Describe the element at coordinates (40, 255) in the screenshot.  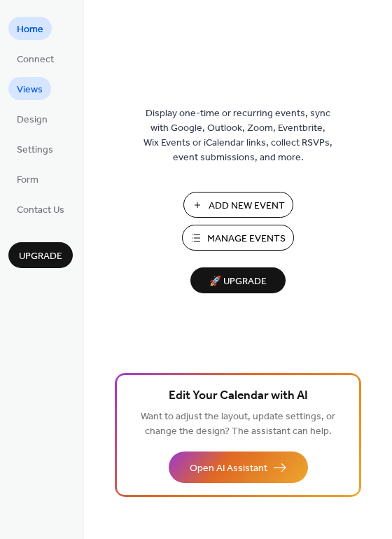
I see `button: Upgrade` at that location.